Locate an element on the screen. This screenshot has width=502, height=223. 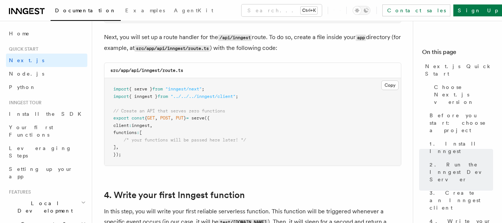
span: POST is located at coordinates (165, 118).